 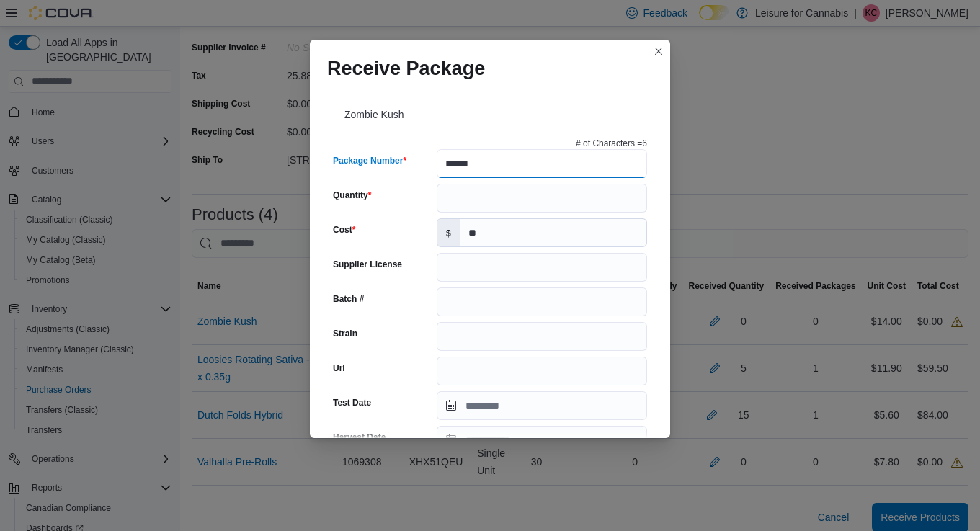 What do you see at coordinates (352, 195) in the screenshot?
I see `label: Quantity` at bounding box center [352, 195].